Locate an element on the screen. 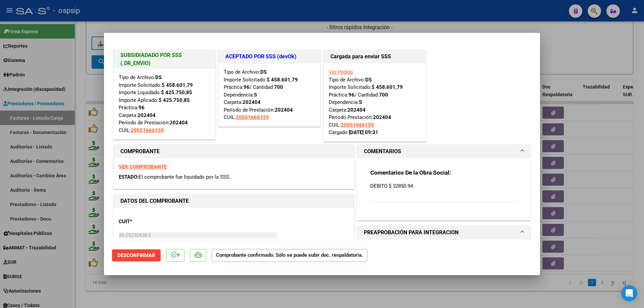 The height and width of the screenshot is (308, 644). mat-expansion-panel-header: PREAPROBACIÓN PARA INTEGRACION is located at coordinates (444, 233).